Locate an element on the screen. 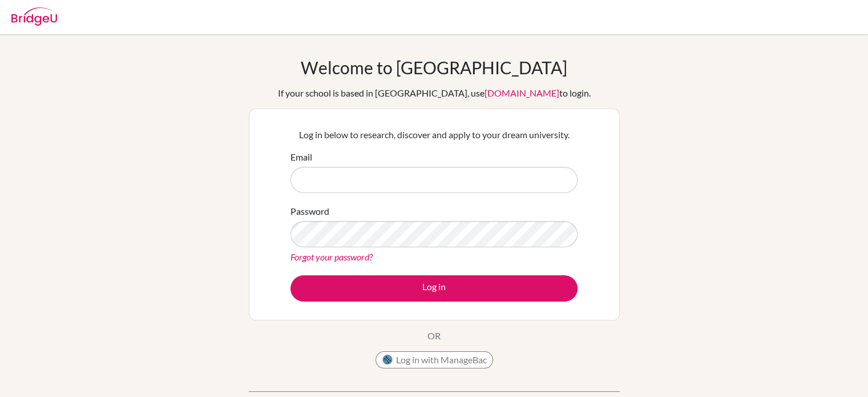 The height and width of the screenshot is (397, 868). p: Log in below to research, discover and apply to your dream university. is located at coordinates (433, 135).